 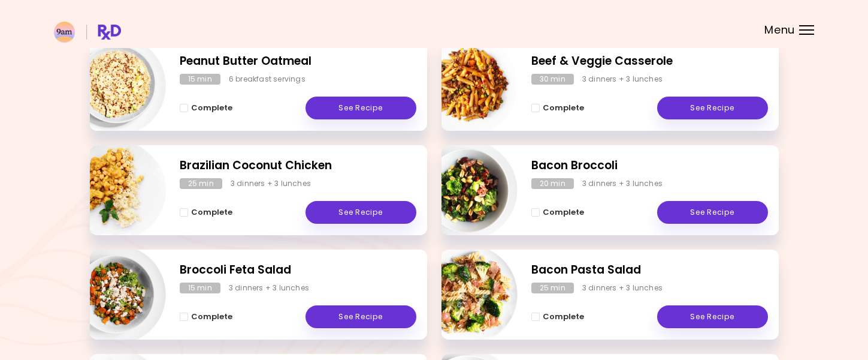 What do you see at coordinates (649, 61) in the screenshot?
I see `h2: Beef & Veggie Casserole` at bounding box center [649, 61].